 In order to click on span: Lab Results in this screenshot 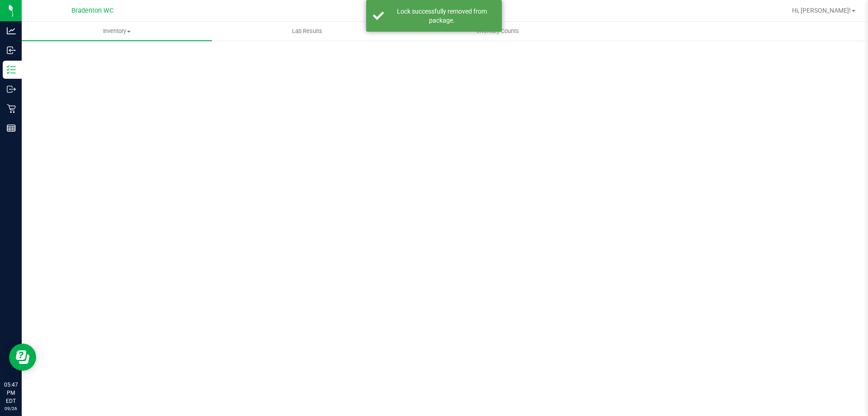, I will do `click(307, 31)`.